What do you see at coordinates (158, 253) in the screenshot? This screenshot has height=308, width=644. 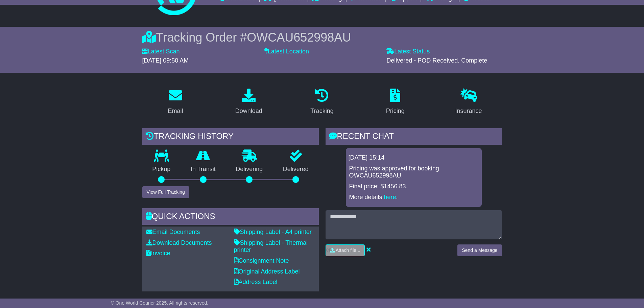 I see `a: Invoice` at bounding box center [158, 253].